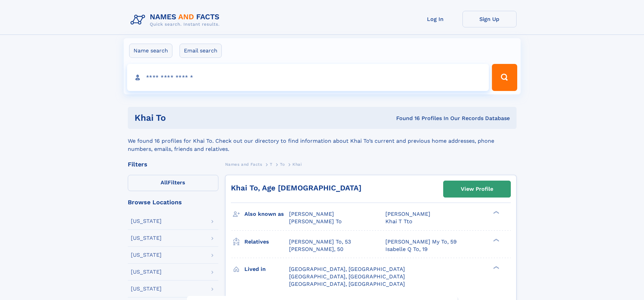 The image size is (644, 300). Describe the element at coordinates (271, 164) in the screenshot. I see `a: T` at that location.